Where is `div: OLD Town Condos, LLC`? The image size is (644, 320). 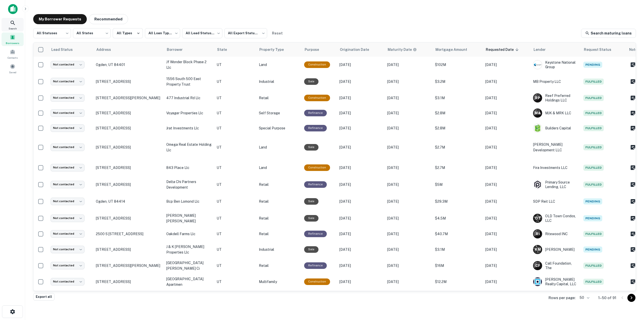 div: OLD Town Condos, LLC is located at coordinates (556, 218).